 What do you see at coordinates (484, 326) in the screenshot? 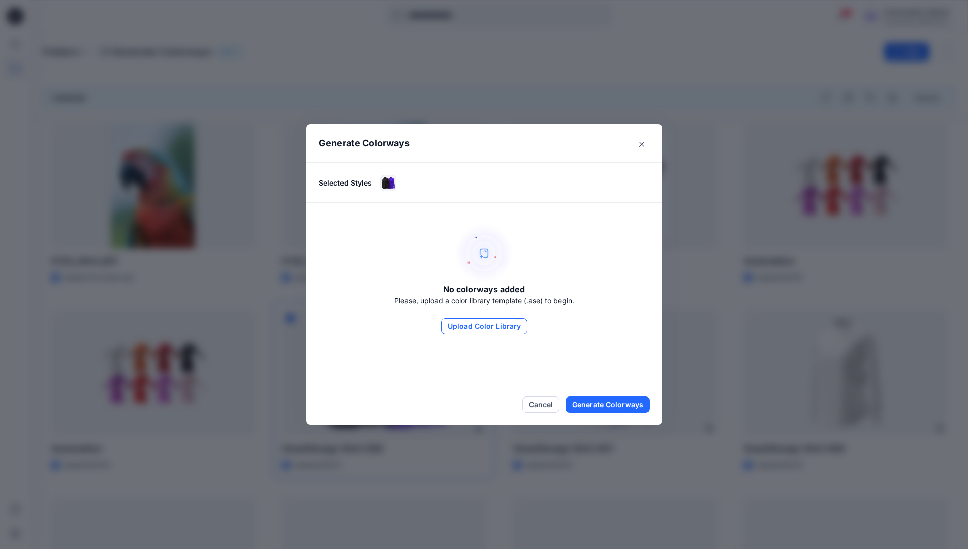
I see `button: Upload Color Library` at bounding box center [484, 326].